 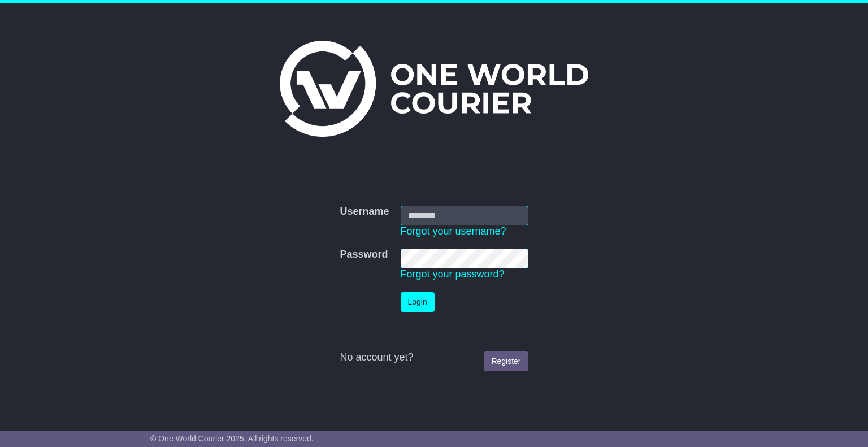 What do you see at coordinates (433, 357) in the screenshot?
I see `div: No account yet?` at bounding box center [433, 357].